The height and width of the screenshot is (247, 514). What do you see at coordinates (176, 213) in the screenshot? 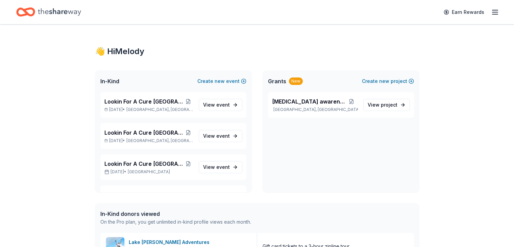
I see `div: In-Kind donors viewed` at bounding box center [176, 213].